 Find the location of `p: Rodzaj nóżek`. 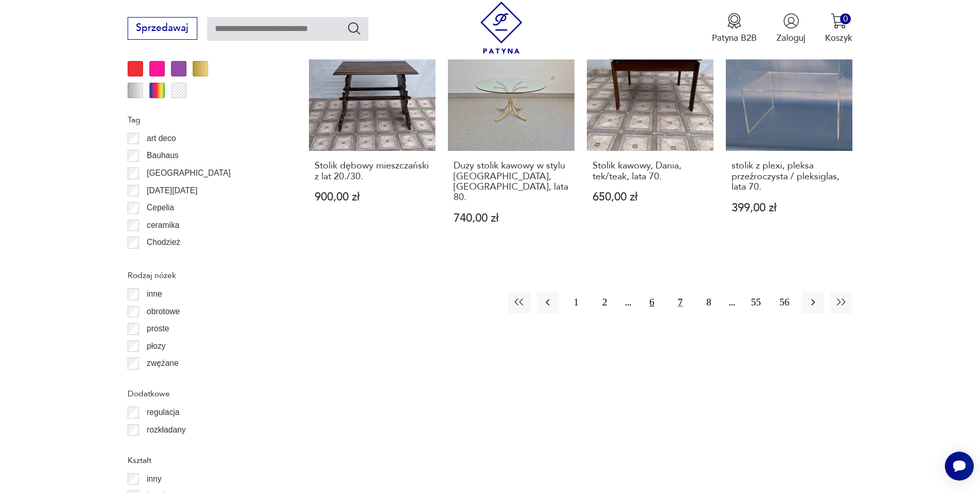

p: Rodzaj nóżek is located at coordinates (203, 275).